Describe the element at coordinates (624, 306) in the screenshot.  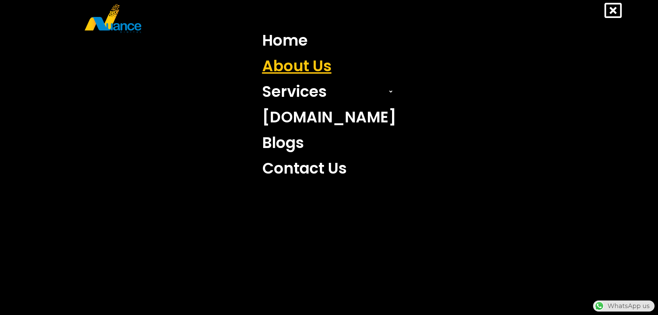
I see `div: WhatsApp us` at that location.